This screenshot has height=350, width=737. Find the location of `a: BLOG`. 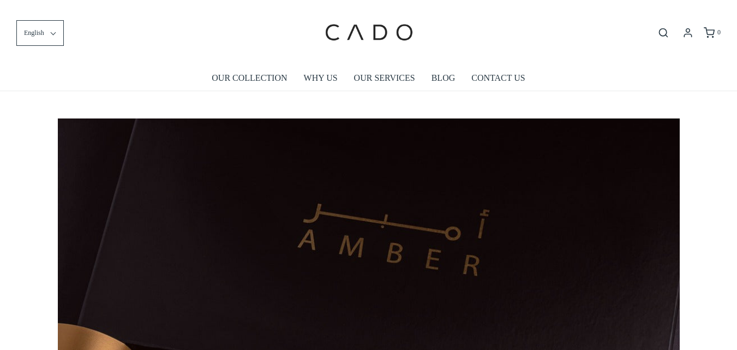

a: BLOG is located at coordinates (444, 78).